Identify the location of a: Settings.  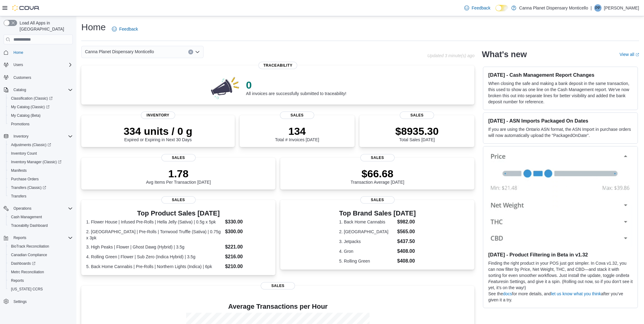
(20, 301).